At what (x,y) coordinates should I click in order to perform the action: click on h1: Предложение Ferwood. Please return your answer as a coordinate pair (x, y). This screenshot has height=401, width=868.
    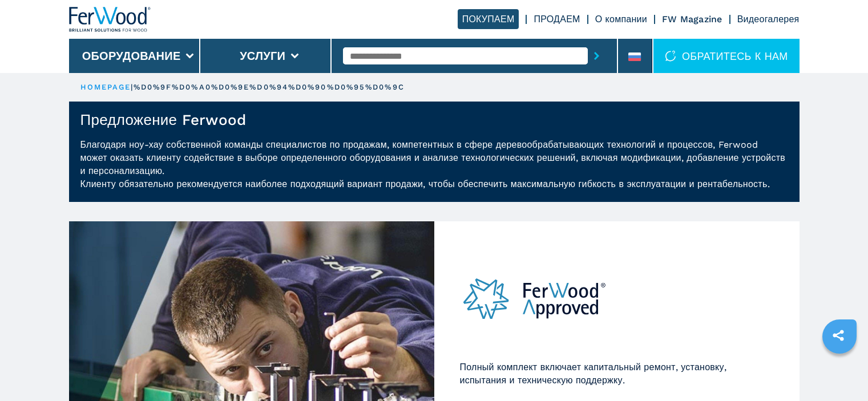
    Looking at the image, I should click on (163, 120).